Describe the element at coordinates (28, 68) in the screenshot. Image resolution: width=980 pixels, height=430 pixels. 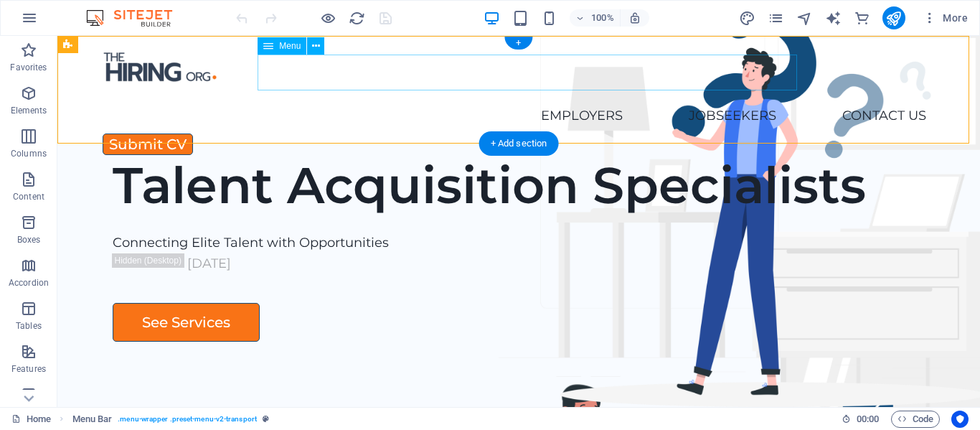
I see `p: Favorites` at that location.